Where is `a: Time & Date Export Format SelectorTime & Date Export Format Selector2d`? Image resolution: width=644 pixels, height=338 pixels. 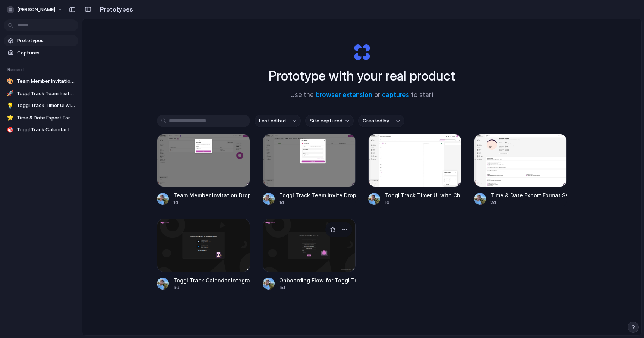
a: Time & Date Export Format SelectorTime & Date Export Format Selector2d is located at coordinates (520, 170).